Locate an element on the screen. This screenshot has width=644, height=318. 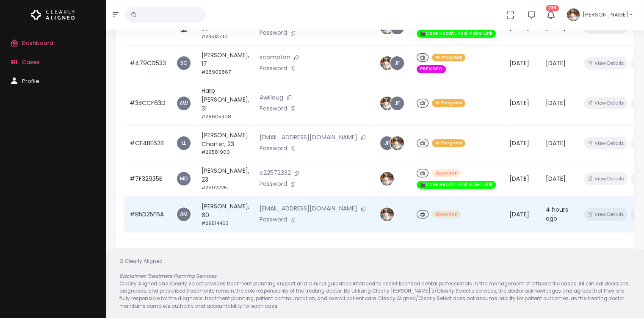
p: Awilloug is located at coordinates (314, 98).